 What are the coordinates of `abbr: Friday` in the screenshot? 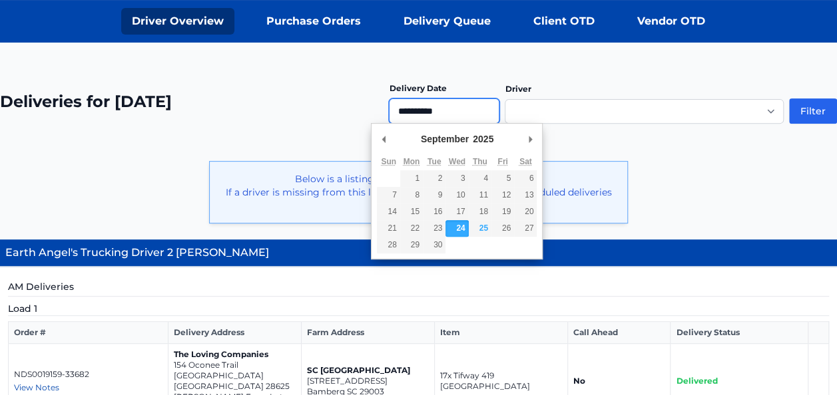 It's located at (502, 162).